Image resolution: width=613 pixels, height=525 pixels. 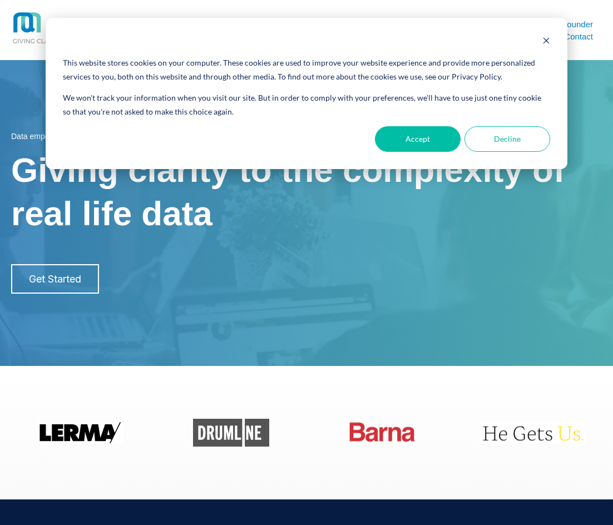 What do you see at coordinates (307, 70) in the screenshot?
I see `div: This website stores cookies on your computer. These cookies are used to improve your website expe...` at bounding box center [307, 70].